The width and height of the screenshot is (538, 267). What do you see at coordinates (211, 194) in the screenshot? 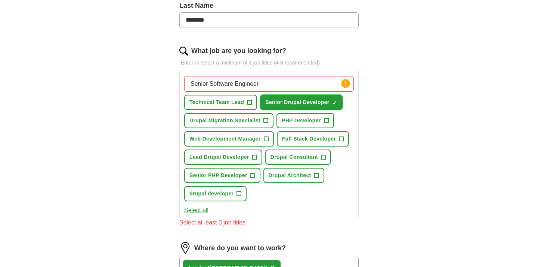
I see `span: drupal developer` at bounding box center [211, 194].